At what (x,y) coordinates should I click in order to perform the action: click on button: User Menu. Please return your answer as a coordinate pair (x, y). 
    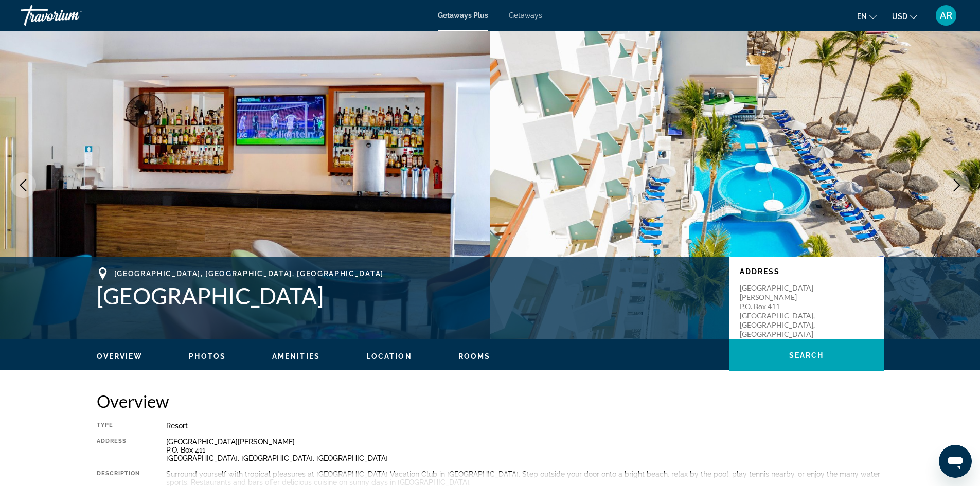
    Looking at the image, I should click on (946, 15).